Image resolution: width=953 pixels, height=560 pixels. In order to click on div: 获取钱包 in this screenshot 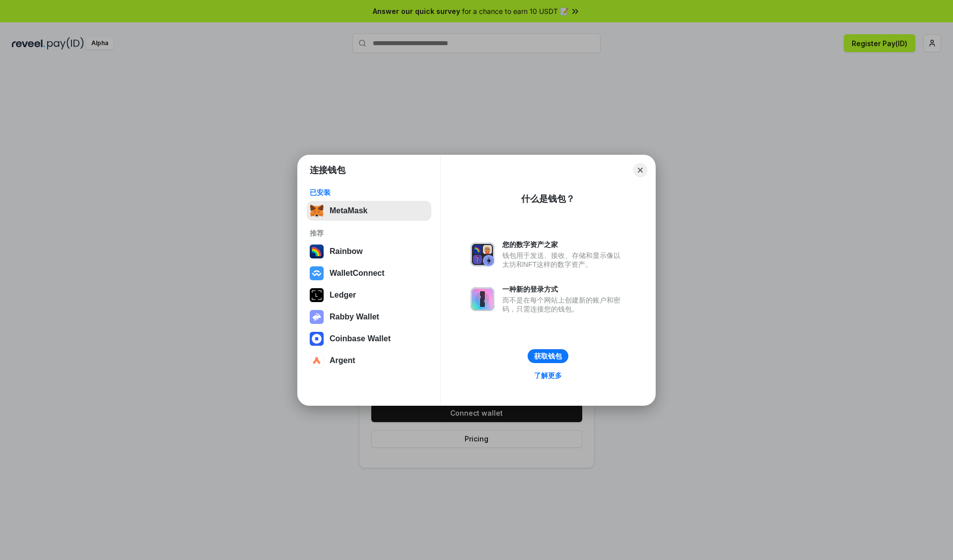, I will do `click(548, 357)`.